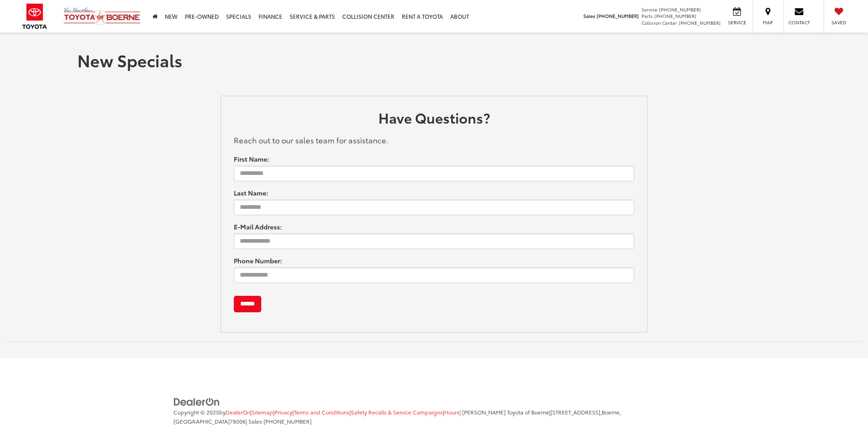 The width and height of the screenshot is (868, 430). I want to click on span: Contact, so click(799, 22).